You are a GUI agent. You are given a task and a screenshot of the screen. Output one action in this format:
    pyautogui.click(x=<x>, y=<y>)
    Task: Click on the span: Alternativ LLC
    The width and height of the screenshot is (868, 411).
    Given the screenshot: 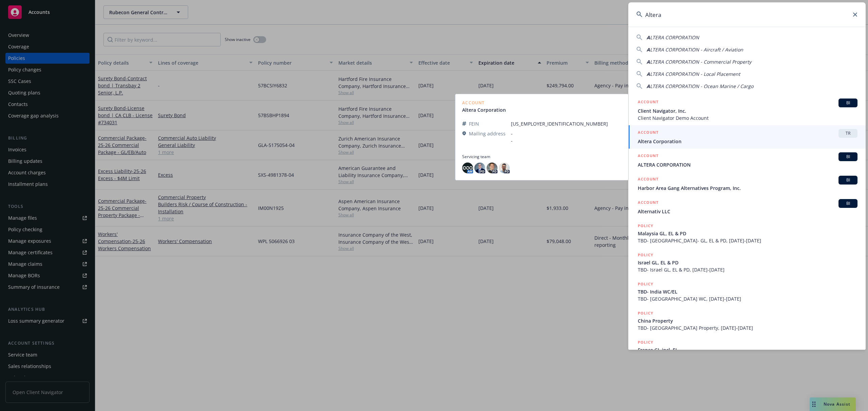 What is the action you would take?
    pyautogui.click(x=747, y=211)
    